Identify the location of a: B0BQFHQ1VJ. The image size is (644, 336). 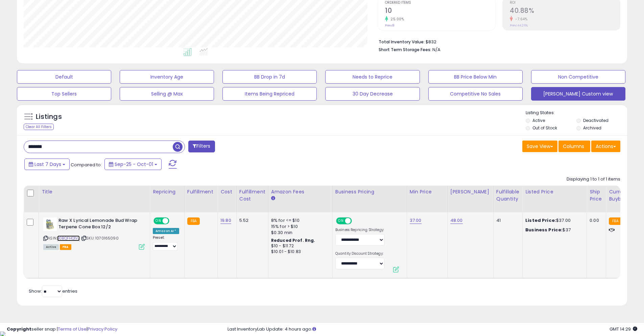
(68, 238).